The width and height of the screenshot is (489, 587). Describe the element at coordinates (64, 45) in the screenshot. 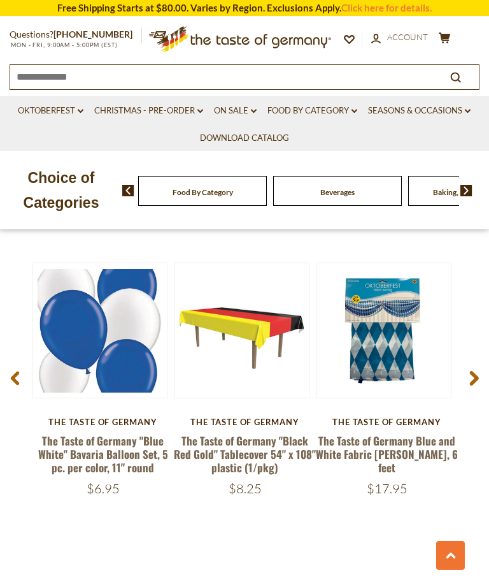

I see `span: MON - FRI, 9:00AM - 5:00PM (EST)` at that location.